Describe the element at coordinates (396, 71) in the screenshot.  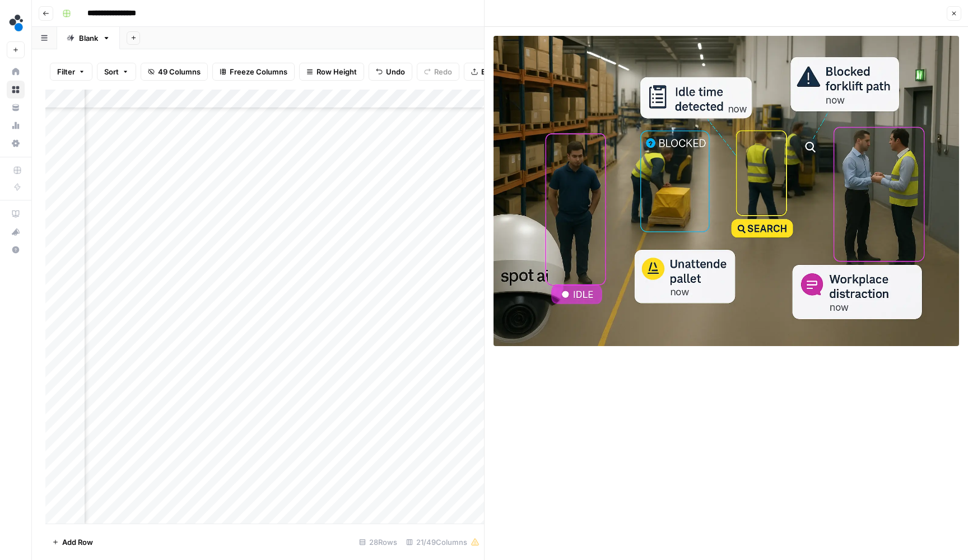
I see `span: Undo` at that location.